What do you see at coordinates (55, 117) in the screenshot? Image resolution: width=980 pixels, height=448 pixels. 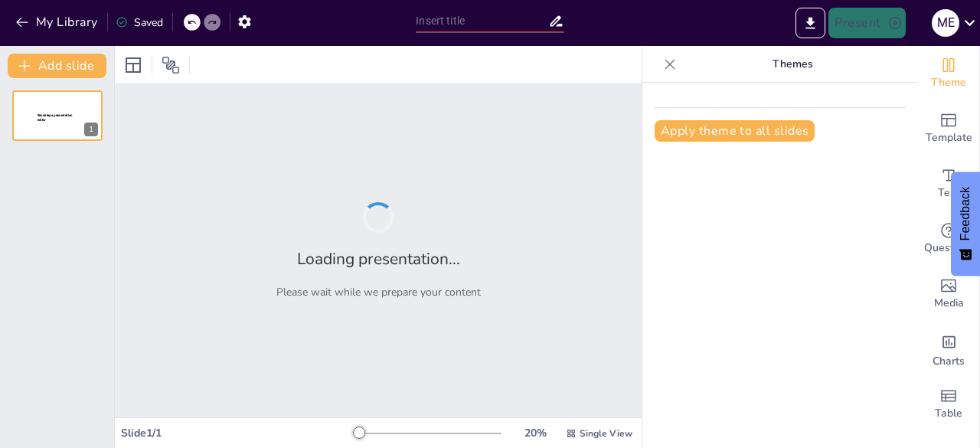 I see `span: Sendsteps presentation editor` at bounding box center [55, 117].